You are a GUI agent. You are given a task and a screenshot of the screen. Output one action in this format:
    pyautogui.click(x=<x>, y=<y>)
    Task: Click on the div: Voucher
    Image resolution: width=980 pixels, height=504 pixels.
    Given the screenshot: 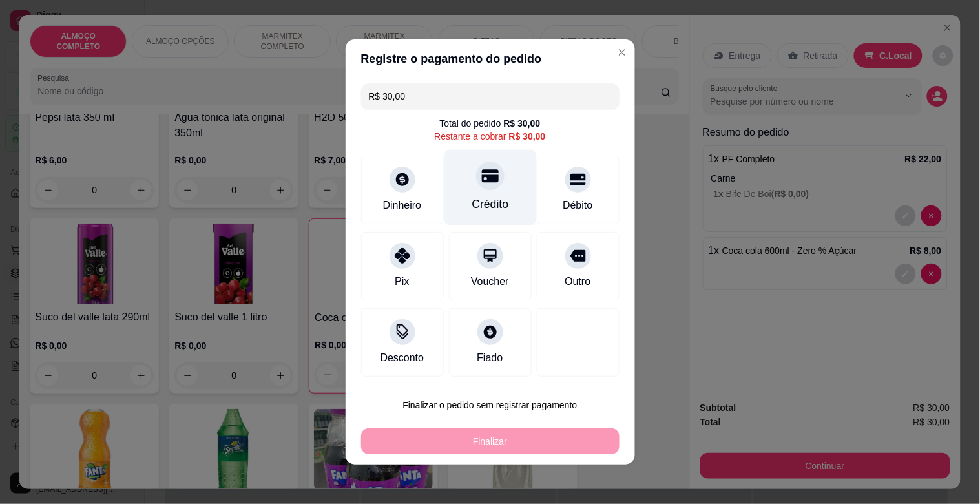 What is the action you would take?
    pyautogui.click(x=490, y=282)
    